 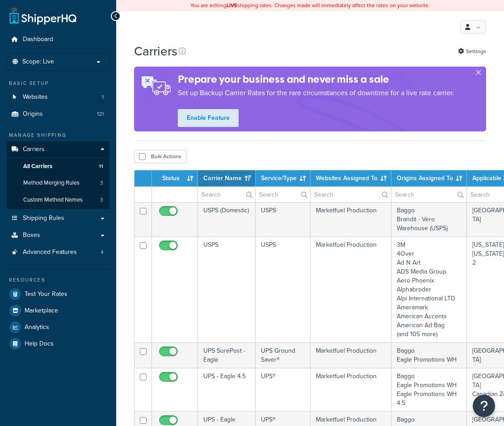 I want to click on span: Test Your Rates, so click(x=46, y=294).